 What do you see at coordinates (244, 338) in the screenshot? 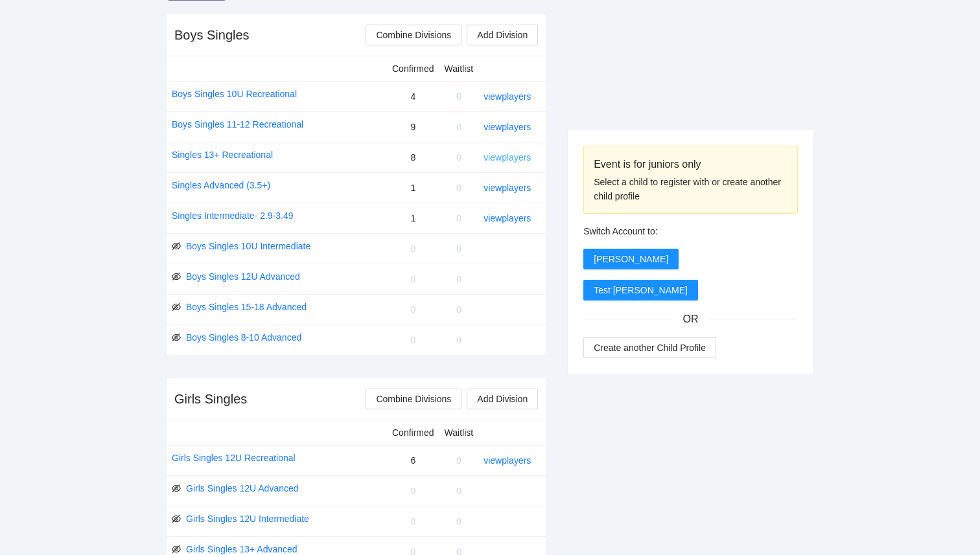
I see `a: Boys Singles 8-10 Advanced` at bounding box center [244, 338].